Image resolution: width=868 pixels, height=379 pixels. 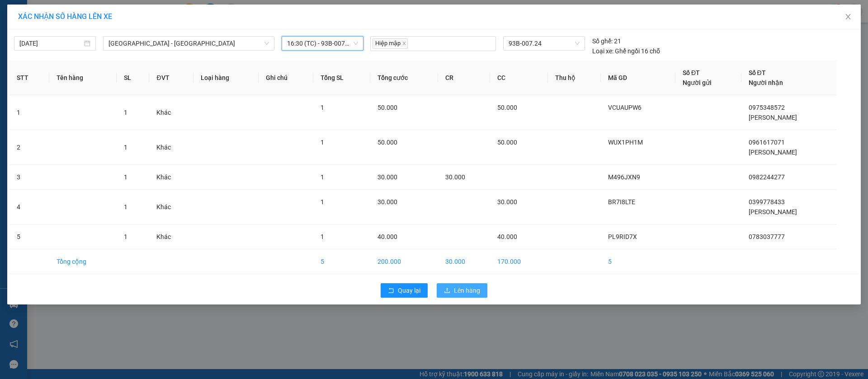 I want to click on span: upload, so click(x=447, y=291).